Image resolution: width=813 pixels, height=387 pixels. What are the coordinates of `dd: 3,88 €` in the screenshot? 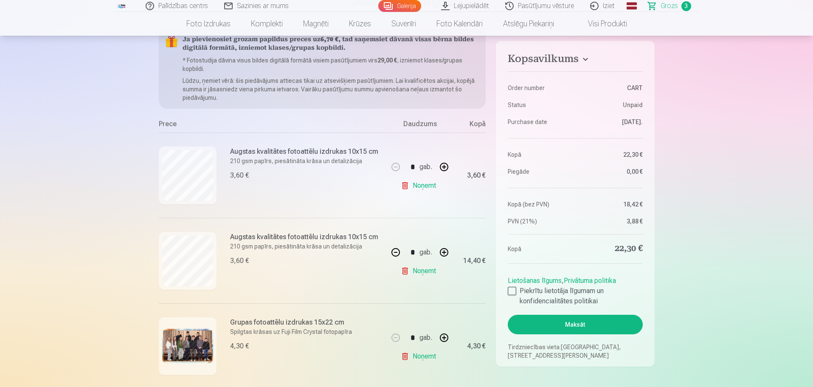 It's located at (611, 221).